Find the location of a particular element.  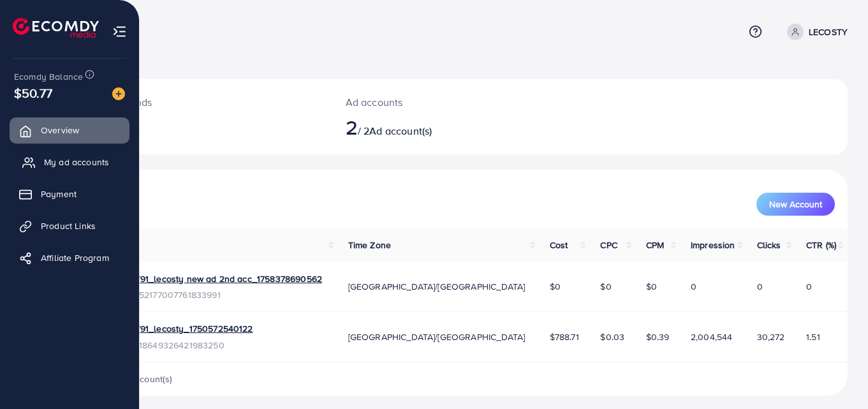

span: Overview is located at coordinates (60, 130).